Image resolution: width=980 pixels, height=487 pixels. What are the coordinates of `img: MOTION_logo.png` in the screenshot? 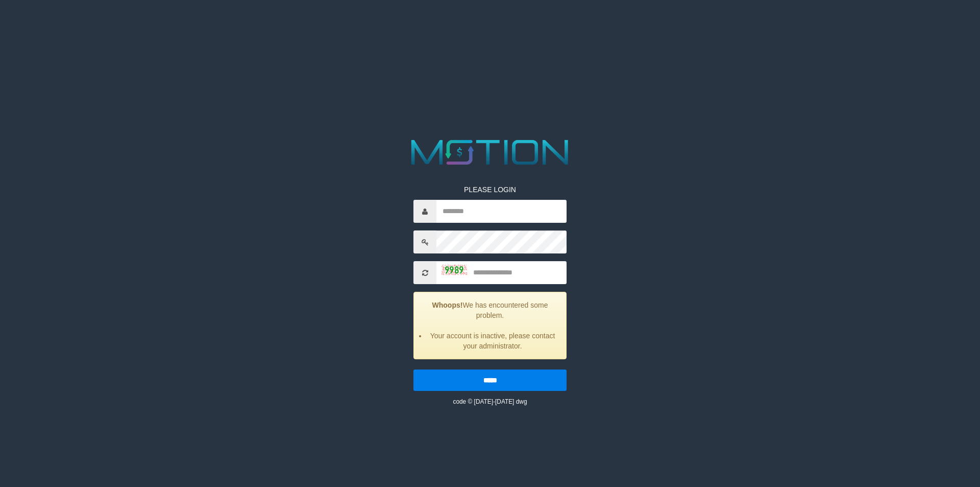 It's located at (490, 152).